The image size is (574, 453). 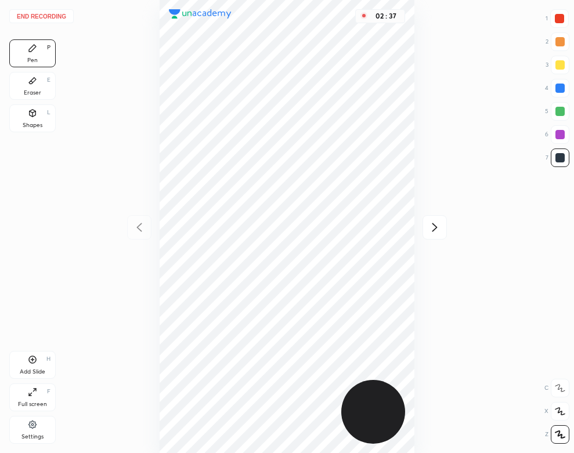 I want to click on div: L, so click(x=49, y=113).